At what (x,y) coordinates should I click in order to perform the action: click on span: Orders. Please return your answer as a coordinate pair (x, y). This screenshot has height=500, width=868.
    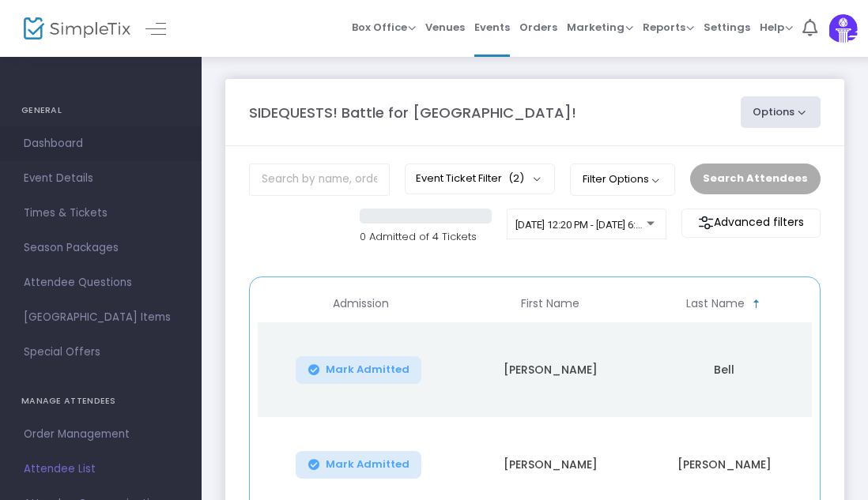
    Looking at the image, I should click on (539, 27).